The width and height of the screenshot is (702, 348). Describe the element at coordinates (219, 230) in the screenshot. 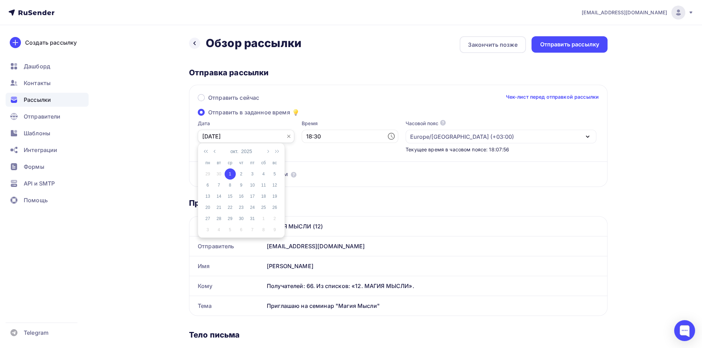

I see `td: 2025-11-04` at that location.